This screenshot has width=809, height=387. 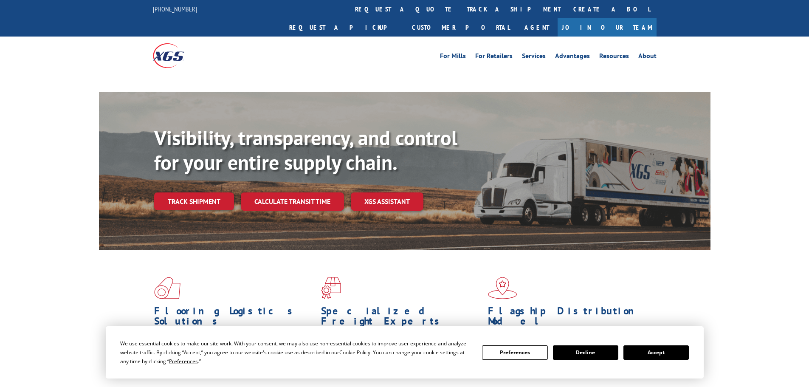 I want to click on a: Track shipment, so click(x=194, y=201).